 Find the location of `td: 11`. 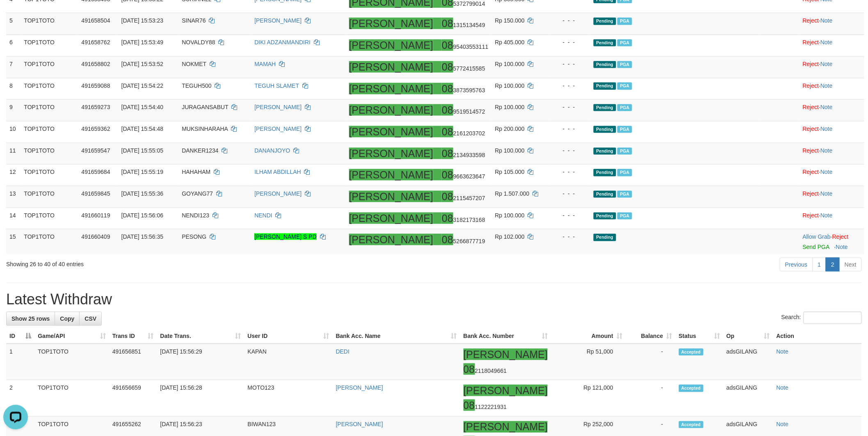

td: 11 is located at coordinates (13, 154).